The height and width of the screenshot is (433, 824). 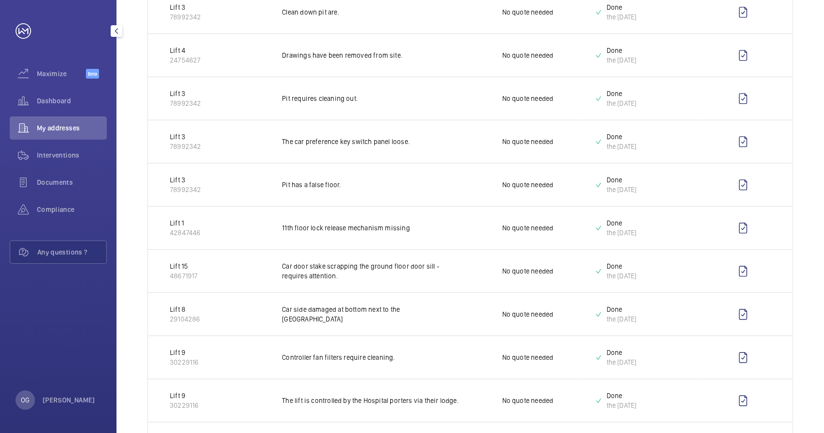 What do you see at coordinates (371, 271) in the screenshot?
I see `p: Car door stake scrapping the ground floor door sill -requires attention.` at bounding box center [371, 271].